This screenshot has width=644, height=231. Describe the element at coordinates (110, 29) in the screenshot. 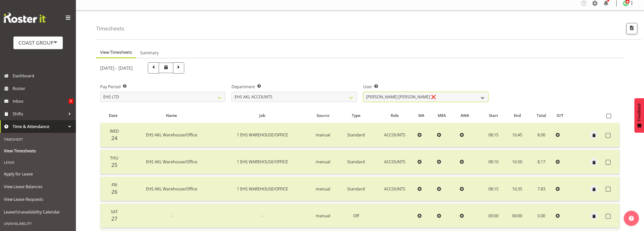

I see `h4: Timesheets` at that location.